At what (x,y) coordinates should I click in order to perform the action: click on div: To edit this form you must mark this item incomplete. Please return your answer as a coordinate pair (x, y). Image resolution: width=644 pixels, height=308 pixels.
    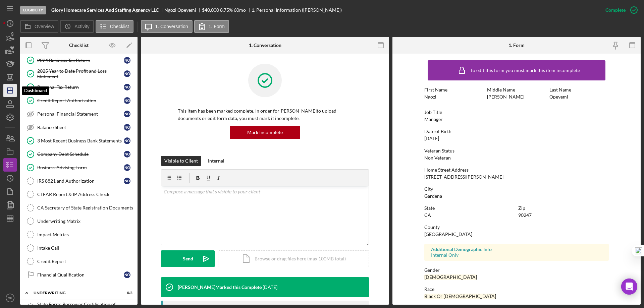
    Looking at the image, I should click on (525, 70).